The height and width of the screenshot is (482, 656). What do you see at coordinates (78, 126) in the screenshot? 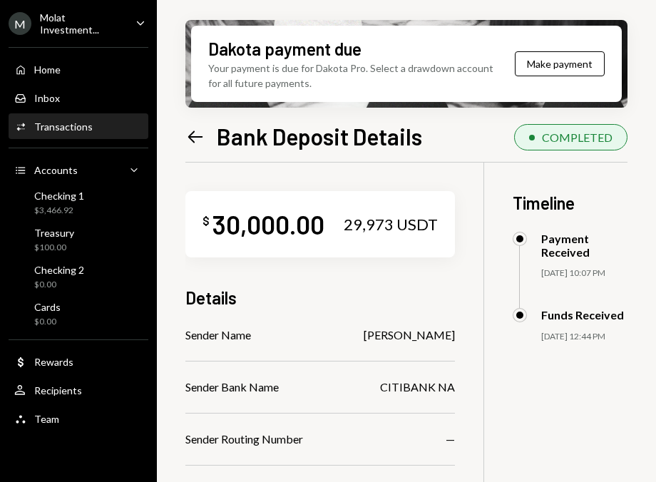
I see `a: Transactions` at bounding box center [78, 126].